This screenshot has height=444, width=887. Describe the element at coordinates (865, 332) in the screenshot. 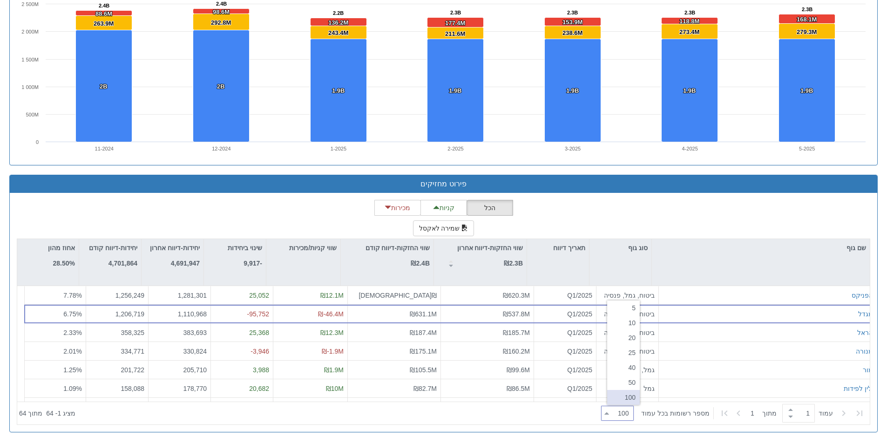

I see `button: הראל` at that location.